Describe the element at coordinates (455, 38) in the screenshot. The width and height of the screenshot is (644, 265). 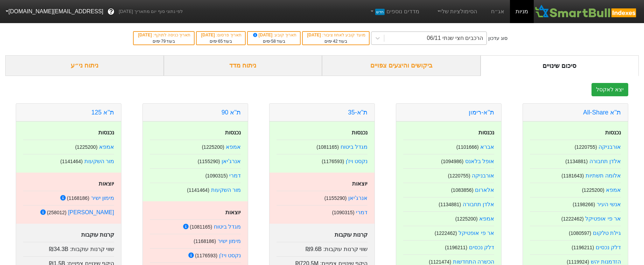
I see `div: הרכבים חצי שנתי 06/11` at that location.